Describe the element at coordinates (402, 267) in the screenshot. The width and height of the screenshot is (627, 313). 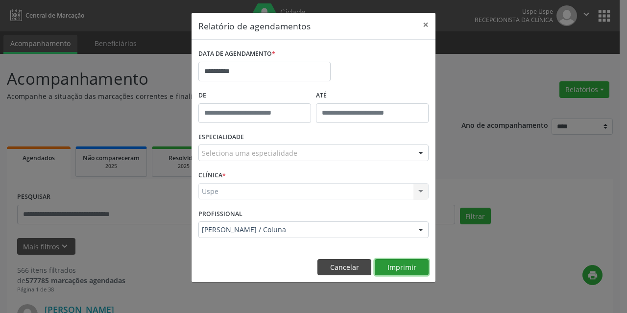
I see `button: Imprimir` at that location.